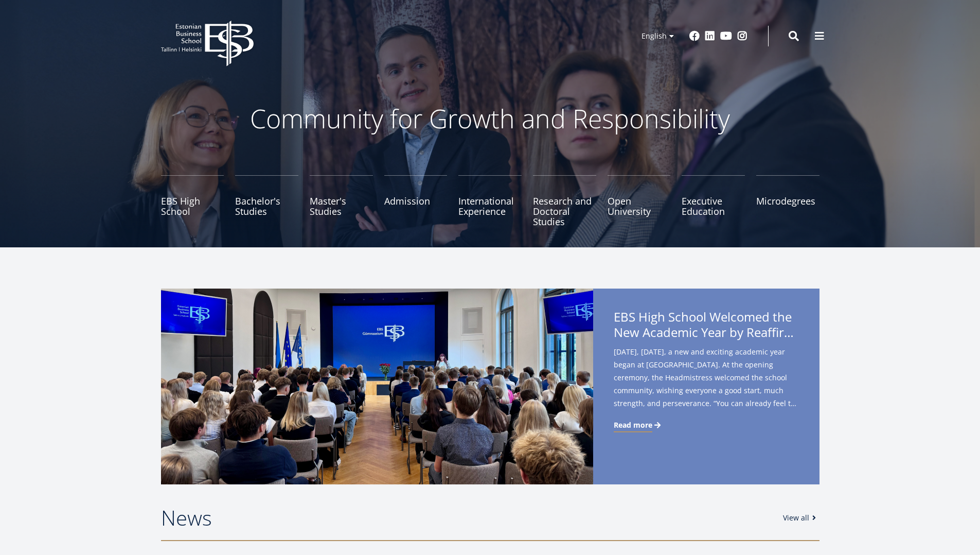 The image size is (980, 555). What do you see at coordinates (564, 201) in the screenshot?
I see `a: Research and Doctoral Studies` at bounding box center [564, 201].